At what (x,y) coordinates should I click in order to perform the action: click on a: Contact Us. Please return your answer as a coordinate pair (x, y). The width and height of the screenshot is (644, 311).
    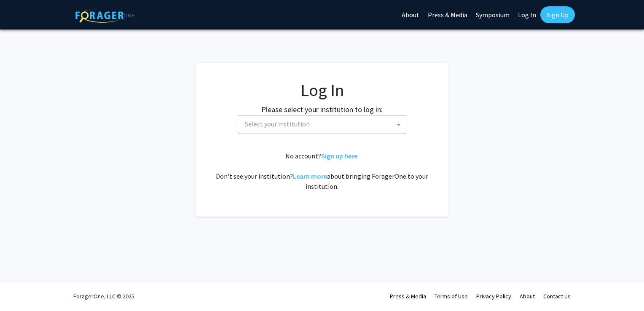
    Looking at the image, I should click on (557, 296).